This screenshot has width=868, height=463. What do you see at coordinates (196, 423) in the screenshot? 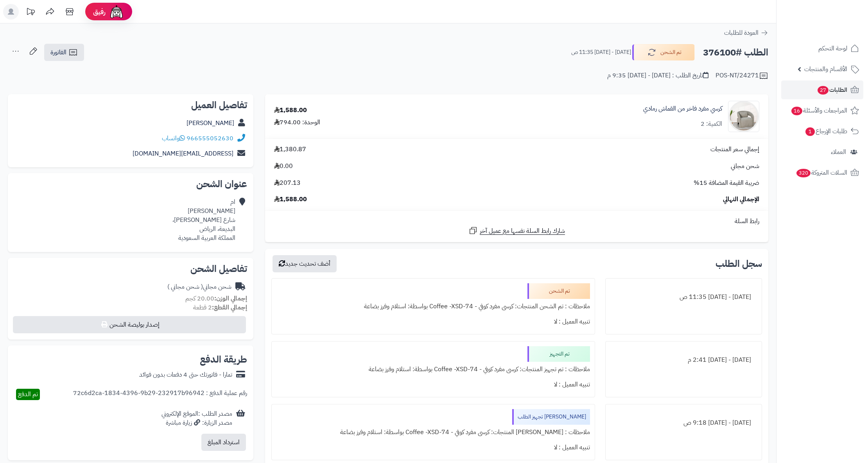
I see `div: مصدر الزيارة: زيارة مباشرة` at bounding box center [196, 423].